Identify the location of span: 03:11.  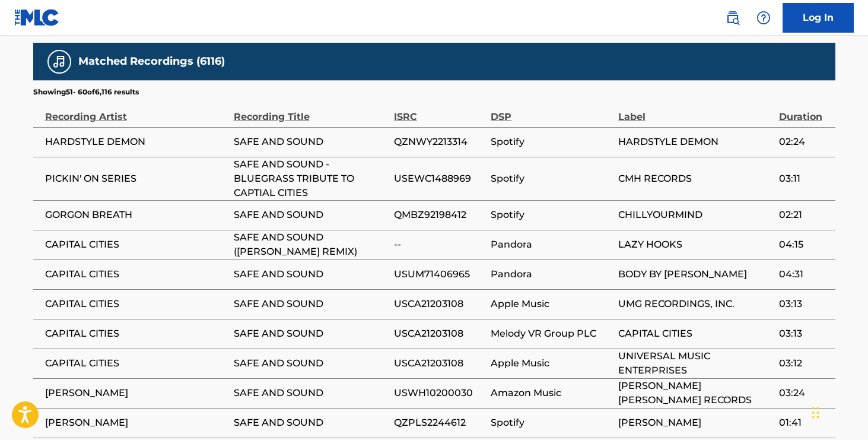
(804, 179).